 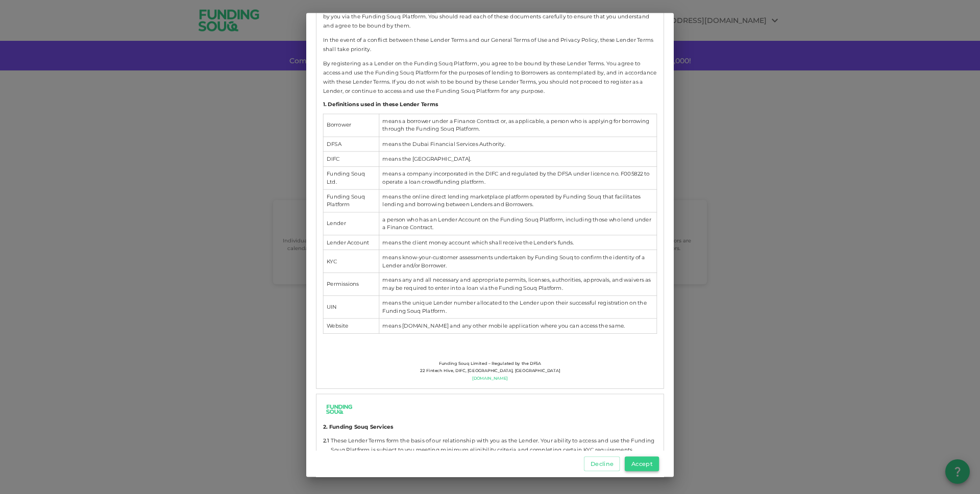 What do you see at coordinates (518, 261) in the screenshot?
I see `td: means know-your-customer assessments undertaken by Funding Souq to confirm the identity of a Lend...` at bounding box center [518, 261].